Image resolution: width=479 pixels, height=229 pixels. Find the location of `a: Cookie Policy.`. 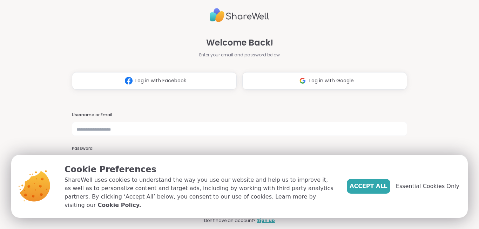

a: Cookie Policy. is located at coordinates (119, 205).